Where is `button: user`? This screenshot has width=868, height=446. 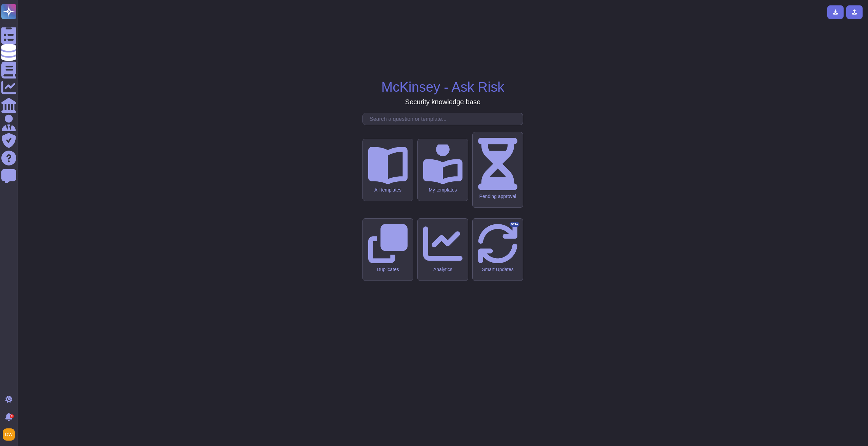
button: user is located at coordinates (10, 435).